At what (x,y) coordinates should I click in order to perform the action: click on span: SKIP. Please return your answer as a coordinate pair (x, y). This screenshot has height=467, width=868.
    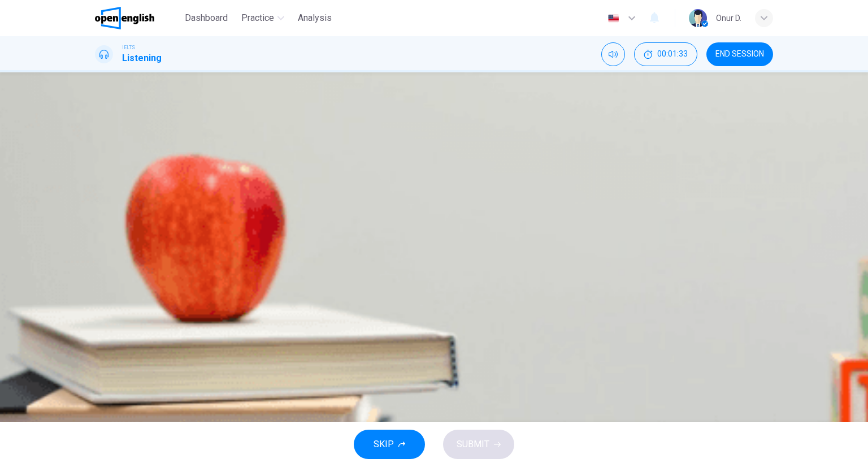
    Looking at the image, I should click on (384, 444).